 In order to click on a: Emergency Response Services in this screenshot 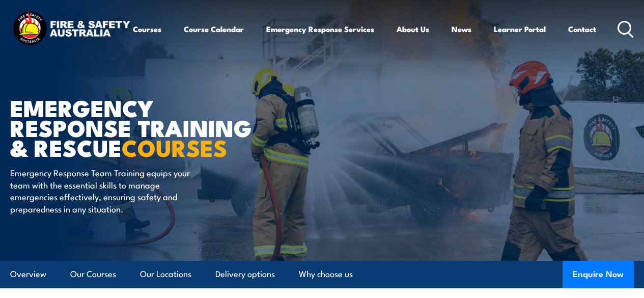, I will do `click(320, 29)`.